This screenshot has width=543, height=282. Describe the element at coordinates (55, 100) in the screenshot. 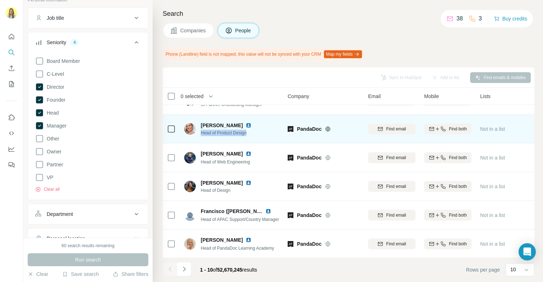

I see `span: Founder` at that location.